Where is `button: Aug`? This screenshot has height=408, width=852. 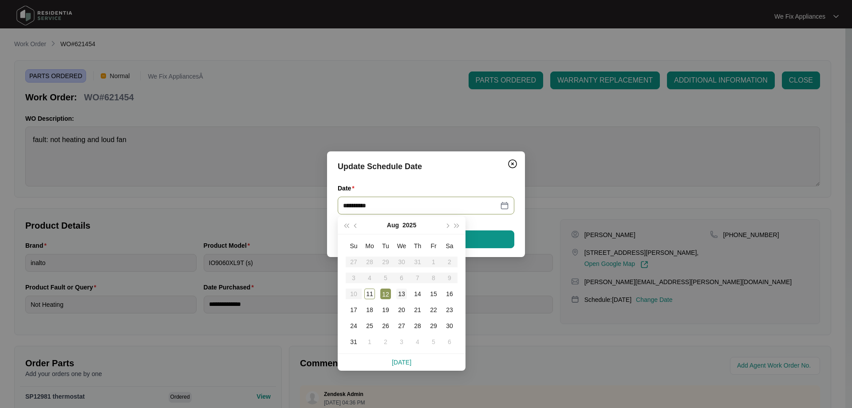
button: Aug is located at coordinates (393, 225).